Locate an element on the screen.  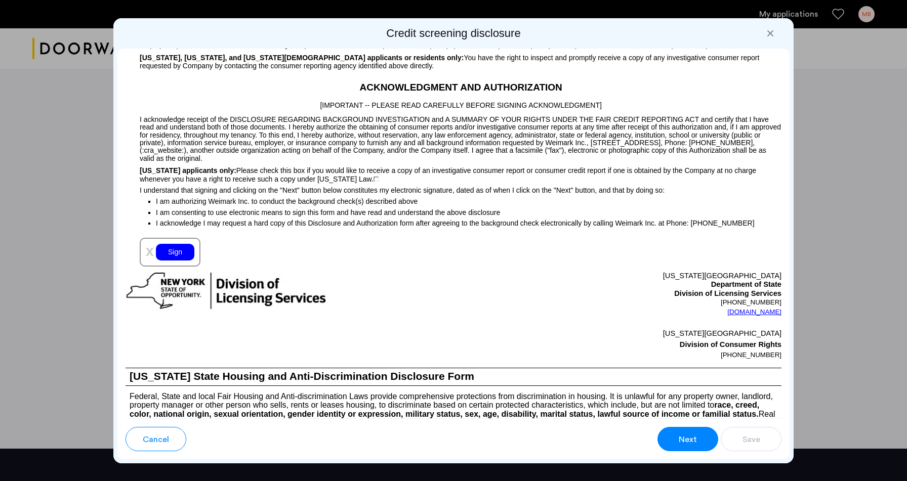
span: Cancel is located at coordinates (156, 440).